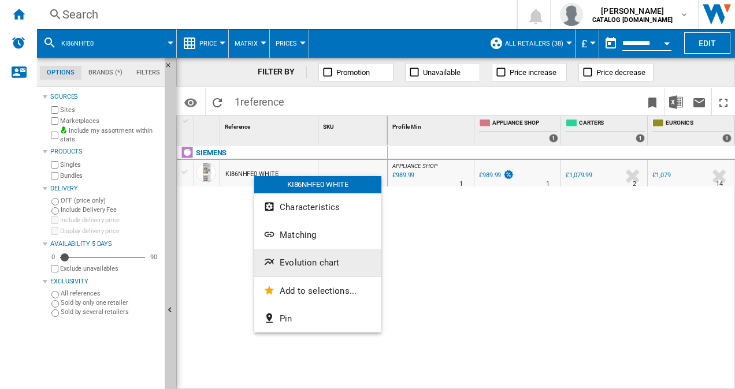 The image size is (735, 389). Describe the element at coordinates (310, 207) in the screenshot. I see `span: Characteristics` at that location.